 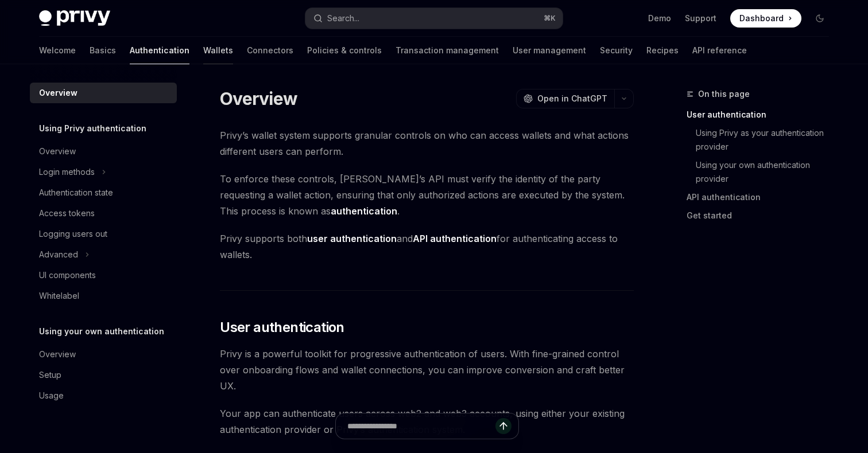 What do you see at coordinates (434, 18) in the screenshot?
I see `button: Search...⌘K` at bounding box center [434, 18].